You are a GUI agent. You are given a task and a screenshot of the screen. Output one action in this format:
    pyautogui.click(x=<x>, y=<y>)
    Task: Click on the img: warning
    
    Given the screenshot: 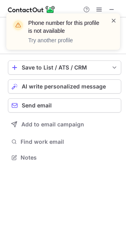 What is the action you would take?
    pyautogui.click(x=18, y=25)
    